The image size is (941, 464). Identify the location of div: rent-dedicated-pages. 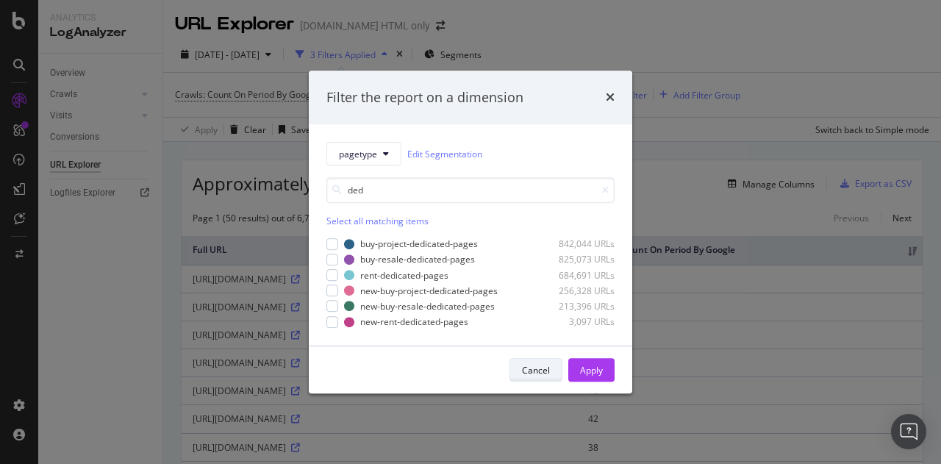
(405, 275).